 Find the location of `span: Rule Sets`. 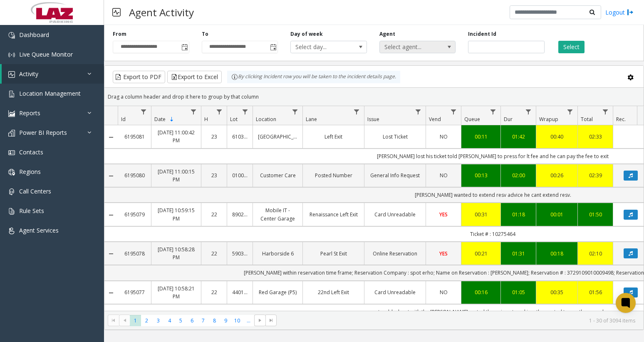

span: Rule Sets is located at coordinates (31, 210).